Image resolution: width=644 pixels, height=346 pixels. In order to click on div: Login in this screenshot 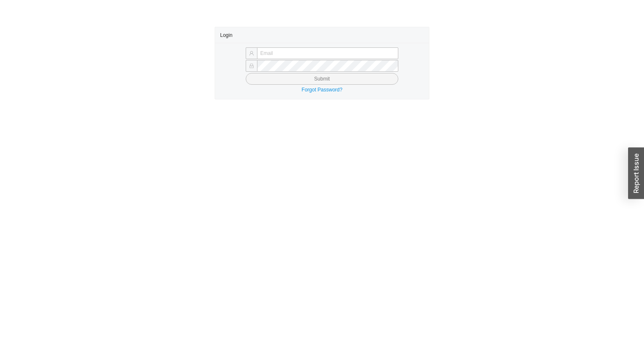, I will do `click(322, 35)`.